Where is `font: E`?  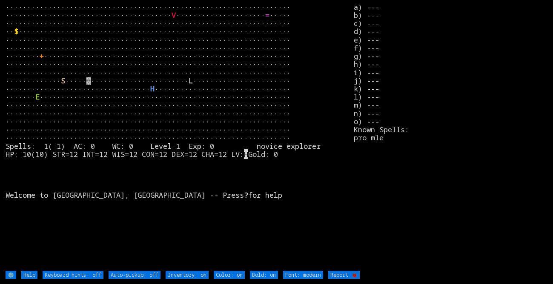
font: E is located at coordinates (37, 97).